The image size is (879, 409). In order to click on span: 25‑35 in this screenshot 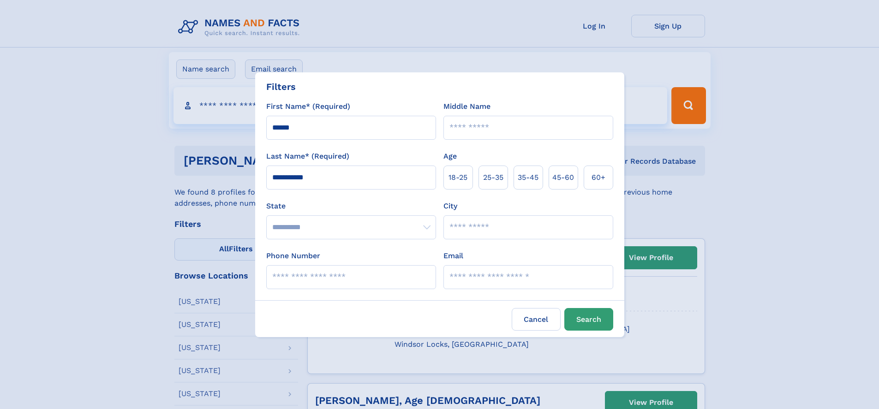, I will do `click(493, 178)`.